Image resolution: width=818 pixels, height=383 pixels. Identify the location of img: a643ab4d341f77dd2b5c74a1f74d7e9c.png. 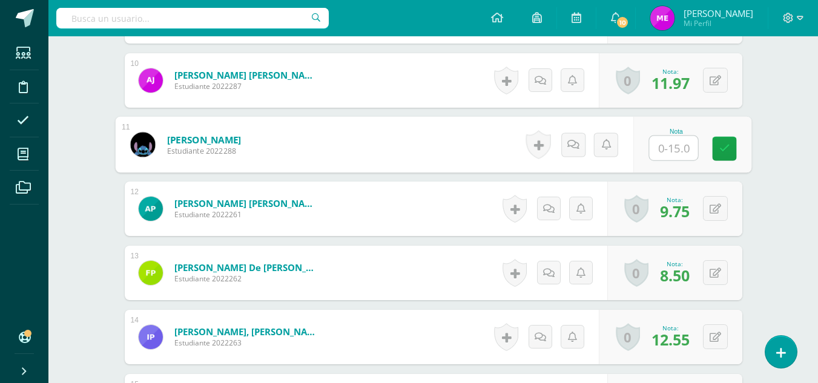
(151, 337).